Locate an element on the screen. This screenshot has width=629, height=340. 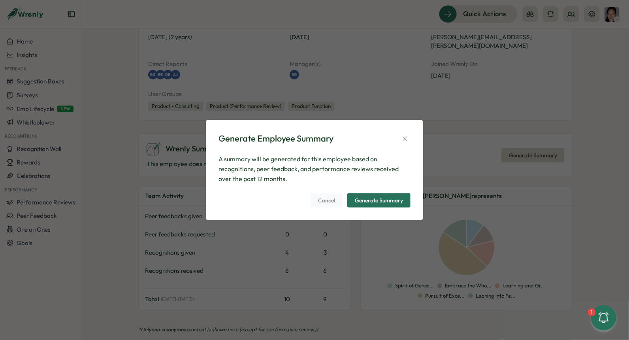
button: 1 is located at coordinates (604, 318).